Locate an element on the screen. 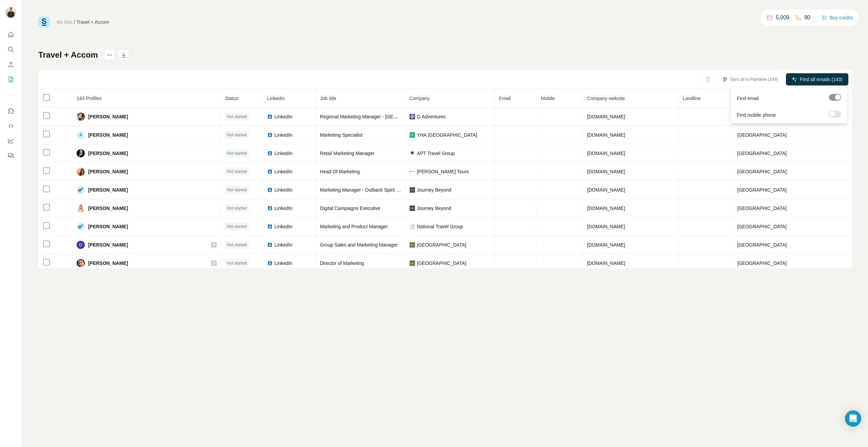 This screenshot has height=447, width=868. span: Find email is located at coordinates (747, 99).